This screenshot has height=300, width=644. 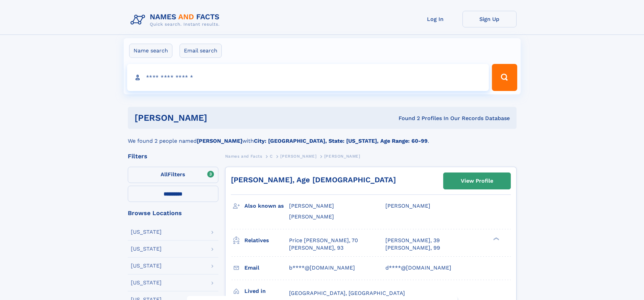 I want to click on label: Filters, so click(x=173, y=175).